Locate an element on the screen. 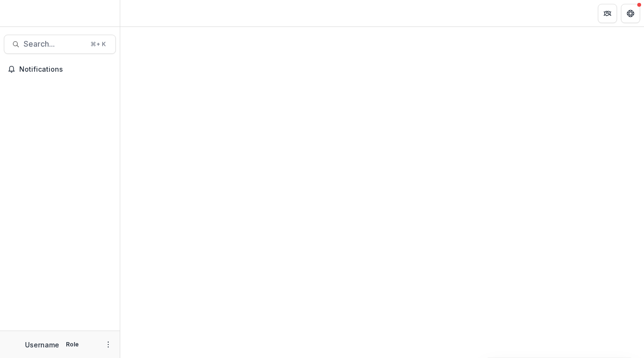  p: Role is located at coordinates (72, 344).